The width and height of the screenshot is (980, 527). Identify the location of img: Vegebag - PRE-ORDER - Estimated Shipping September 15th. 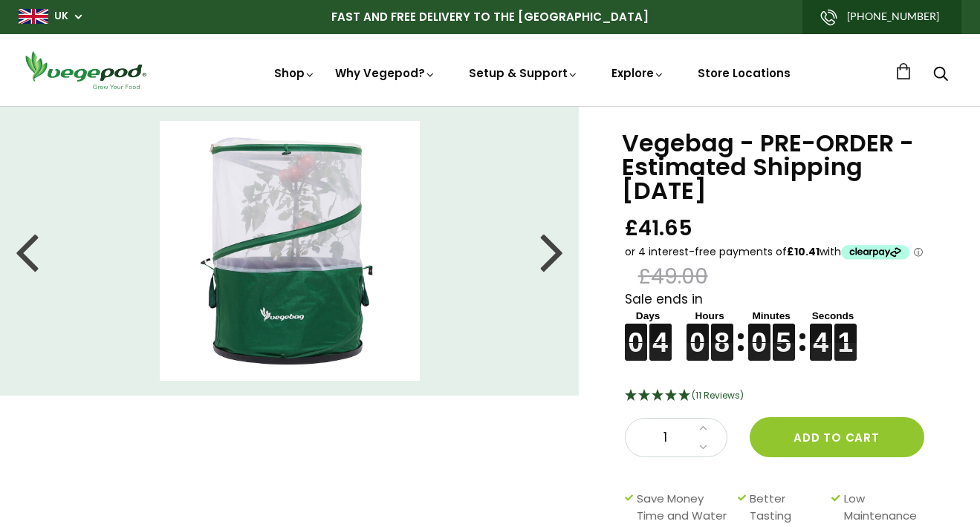
(290, 251).